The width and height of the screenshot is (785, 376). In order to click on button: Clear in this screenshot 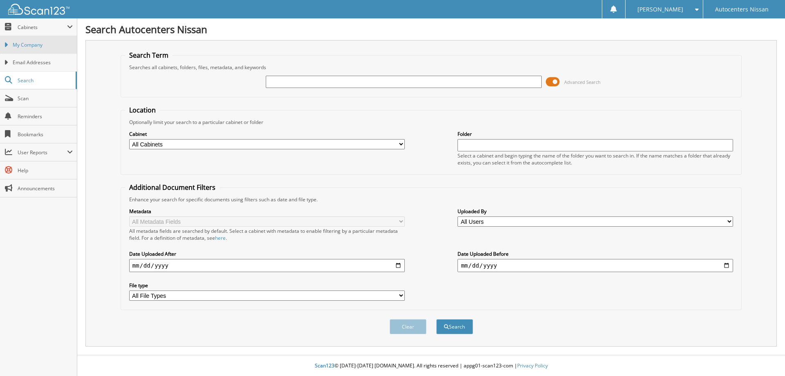, I will do `click(408, 326)`.